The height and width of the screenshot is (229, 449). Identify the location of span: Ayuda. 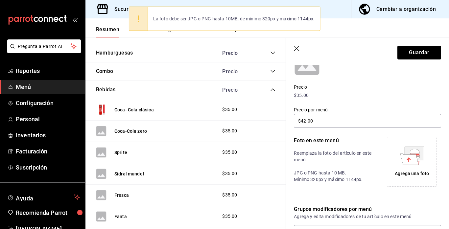
(43, 197).